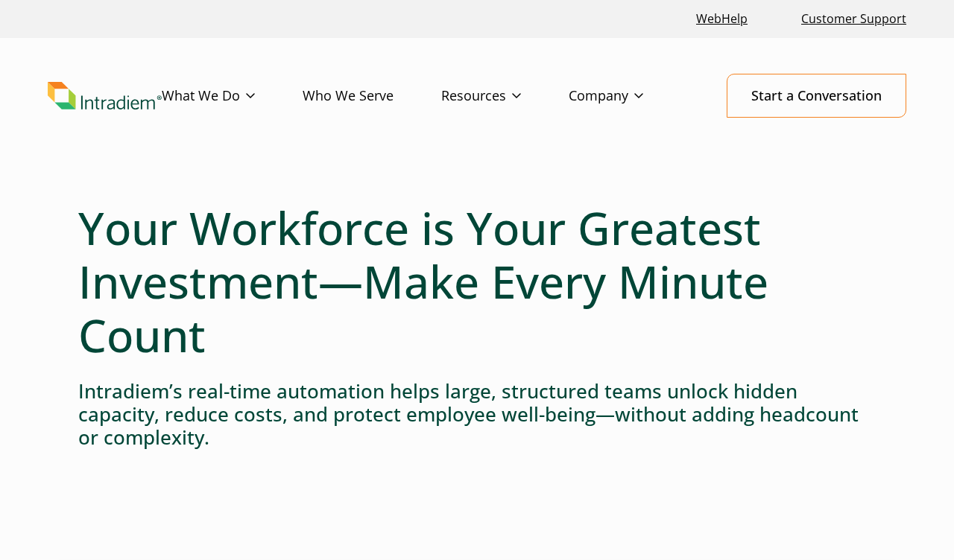 The image size is (954, 560). What do you see at coordinates (816, 95) in the screenshot?
I see `a: Start a Conversation` at bounding box center [816, 95].